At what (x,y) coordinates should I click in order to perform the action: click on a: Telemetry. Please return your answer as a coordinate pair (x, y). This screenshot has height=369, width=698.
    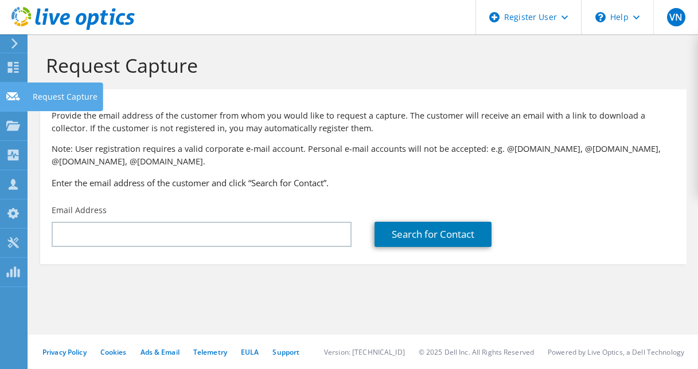
    Looking at the image, I should click on (210, 352).